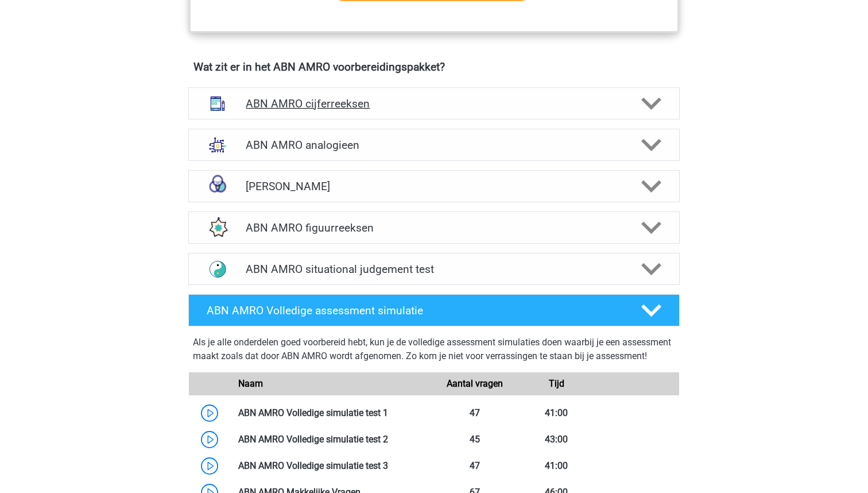  I want to click on img: situational judgement test, so click(218, 269).